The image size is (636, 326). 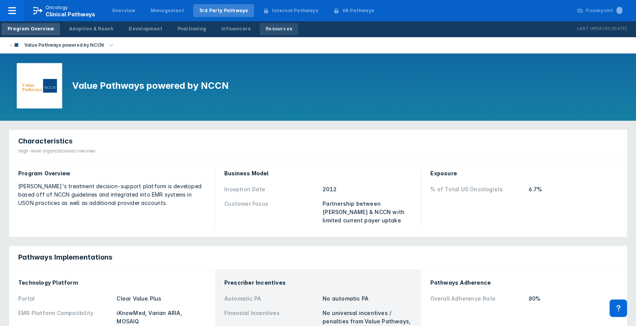 What do you see at coordinates (124, 11) in the screenshot?
I see `div: Overview` at bounding box center [124, 11].